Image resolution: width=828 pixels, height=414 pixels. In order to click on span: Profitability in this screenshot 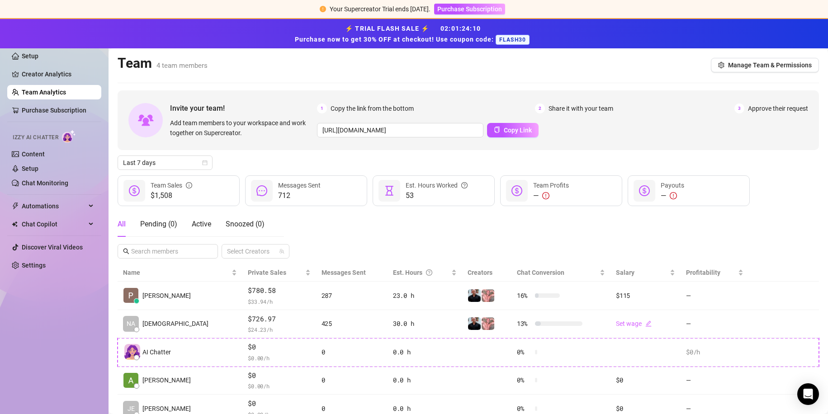, I will do `click(703, 273)`.